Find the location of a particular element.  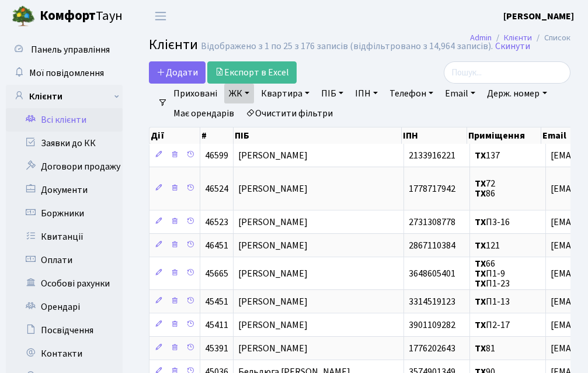

th: Дії is located at coordinates (174, 135).